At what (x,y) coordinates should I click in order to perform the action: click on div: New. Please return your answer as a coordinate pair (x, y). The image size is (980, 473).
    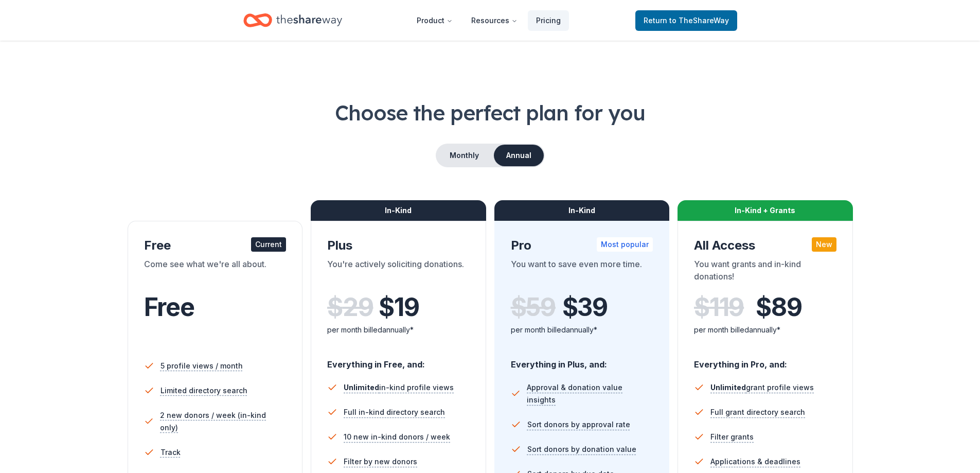
    Looking at the image, I should click on (824, 244).